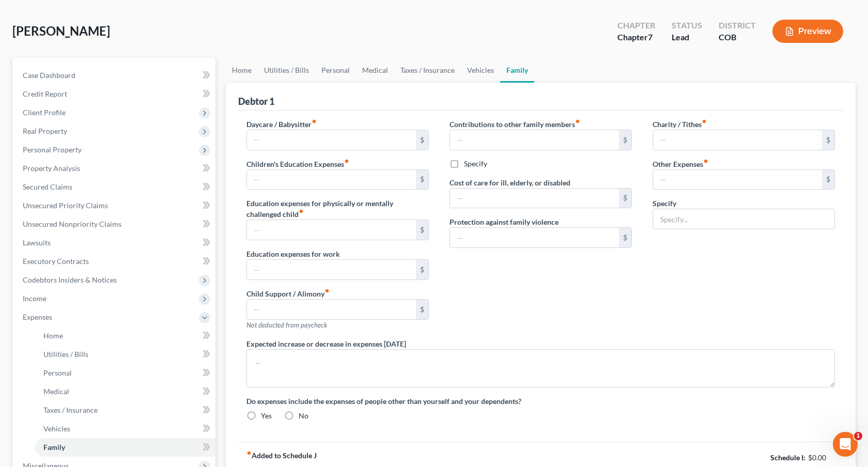 This screenshot has height=467, width=868. Describe the element at coordinates (514, 124) in the screenshot. I see `label: Contributions to other family members` at that location.